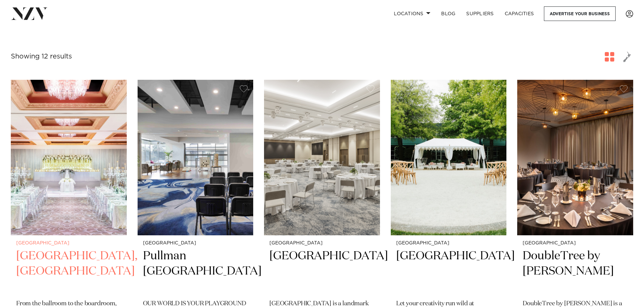 Image resolution: width=644 pixels, height=308 pixels. What do you see at coordinates (579, 14) in the screenshot?
I see `a: Advertise your business` at bounding box center [579, 14].